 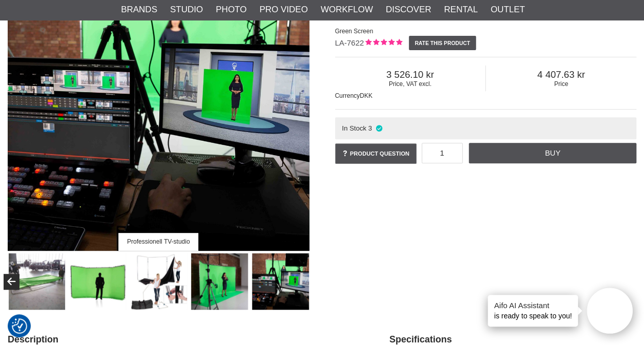 What do you see at coordinates (508, 10) in the screenshot?
I see `a: Outlet` at bounding box center [508, 10].